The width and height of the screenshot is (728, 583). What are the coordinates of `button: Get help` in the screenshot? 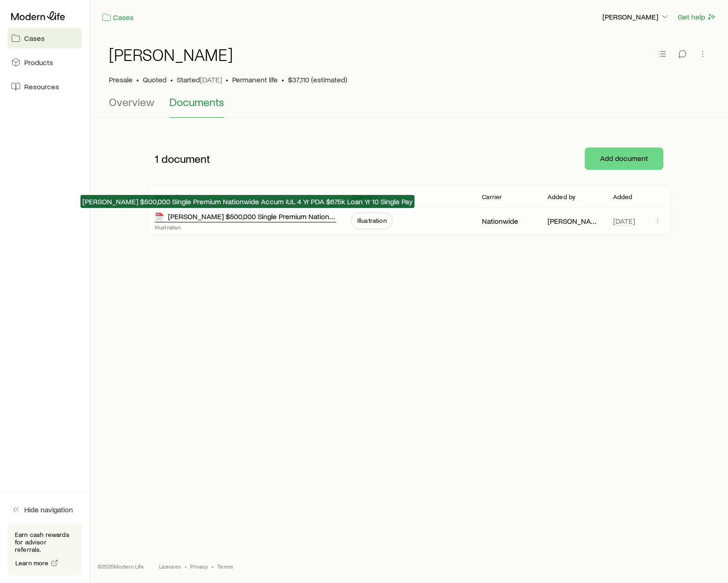 It's located at (697, 17).